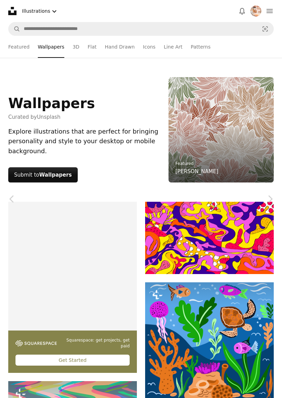  Describe the element at coordinates (210, 340) in the screenshot. I see `a: A painting of a sea life scene with a turtle, jellyfish, corals` at that location.